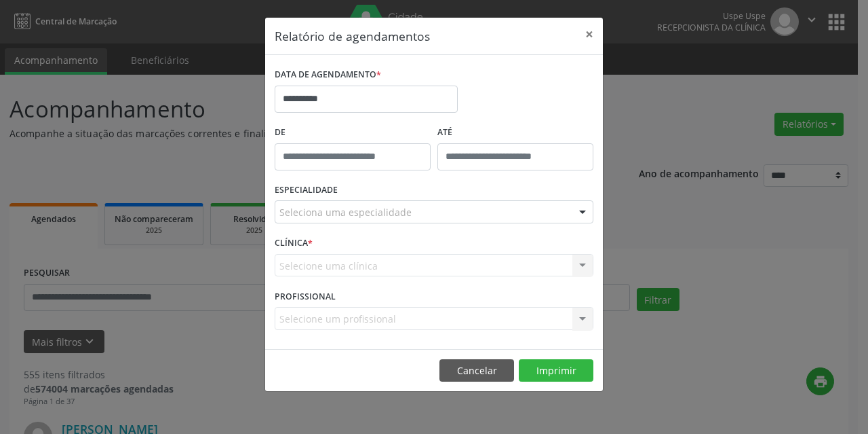 The width and height of the screenshot is (868, 434). Describe the element at coordinates (294, 243) in the screenshot. I see `label: CLÍNICA` at that location.